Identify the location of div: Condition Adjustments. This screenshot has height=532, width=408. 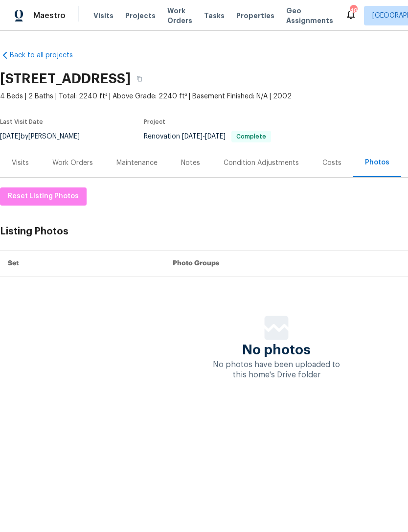
(262, 163).